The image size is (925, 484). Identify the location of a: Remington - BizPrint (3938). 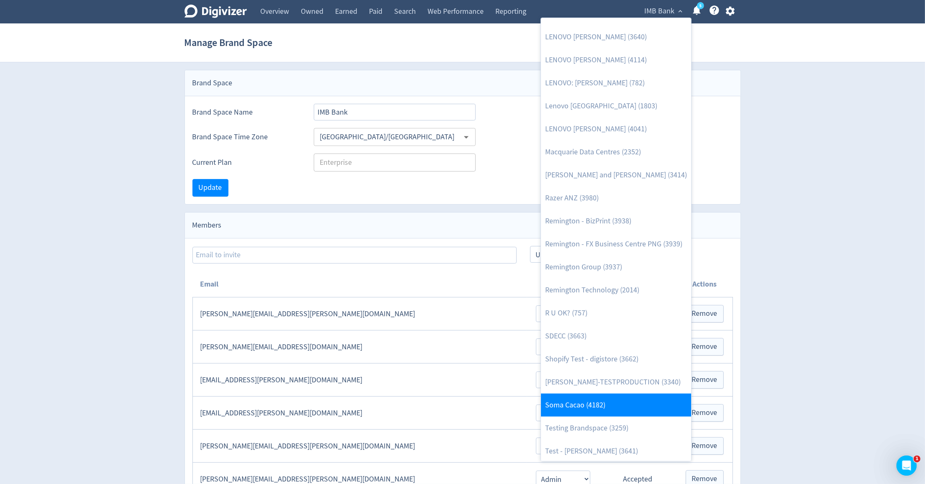
(616, 221).